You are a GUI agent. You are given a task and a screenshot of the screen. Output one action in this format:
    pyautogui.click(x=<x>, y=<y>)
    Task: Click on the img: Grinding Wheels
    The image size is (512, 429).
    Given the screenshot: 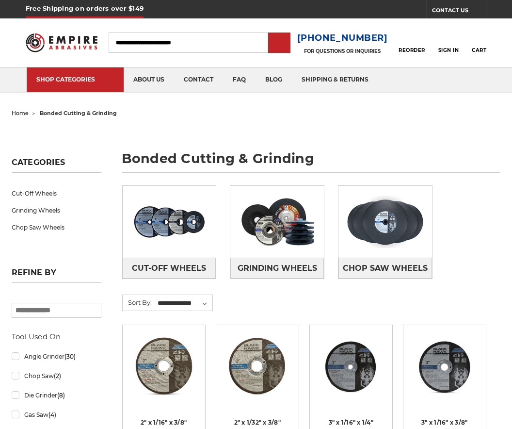 What is the action you would take?
    pyautogui.click(x=277, y=222)
    